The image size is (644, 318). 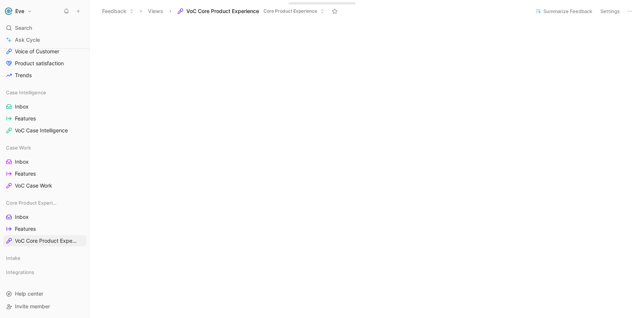 I want to click on div: Help center, so click(x=44, y=294).